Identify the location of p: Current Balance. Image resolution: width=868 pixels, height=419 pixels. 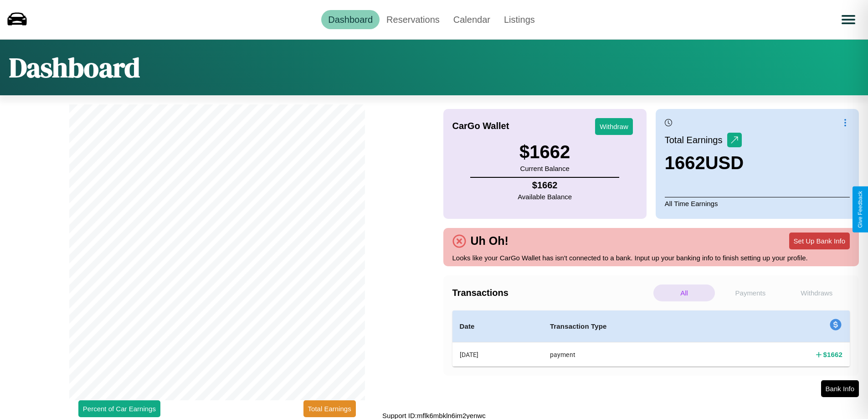
(544, 168).